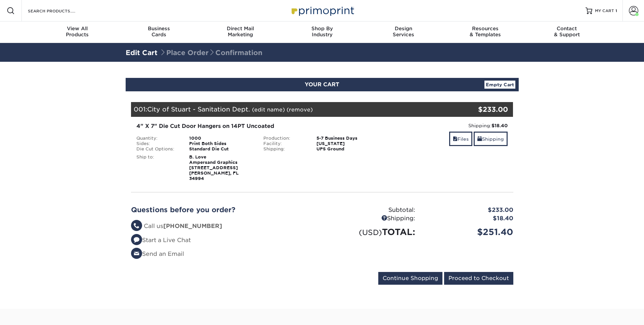 This screenshot has width=644, height=325. What do you see at coordinates (485, 32) in the screenshot?
I see `a: Resources& Templates` at bounding box center [485, 32].